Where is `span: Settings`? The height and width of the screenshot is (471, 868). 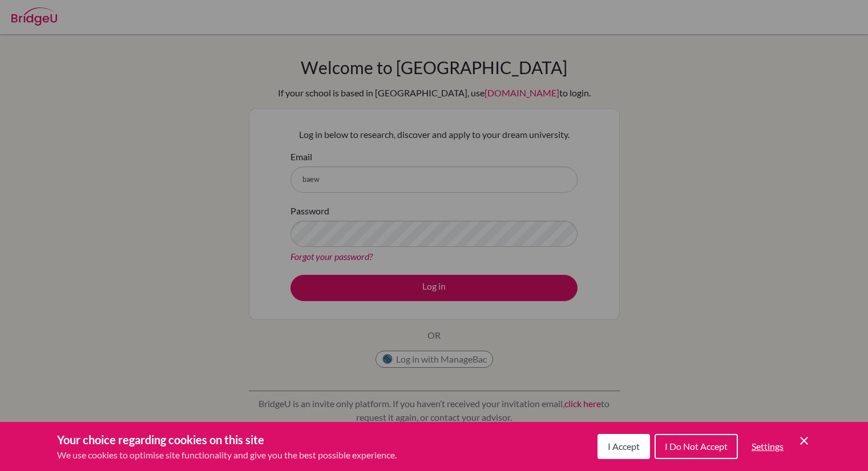 span: Settings is located at coordinates (768, 446).